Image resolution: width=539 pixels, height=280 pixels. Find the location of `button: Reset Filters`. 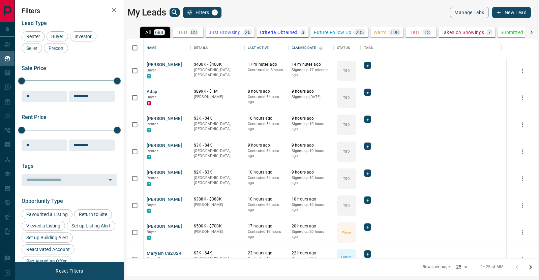

button: Reset Filters is located at coordinates (69, 271).